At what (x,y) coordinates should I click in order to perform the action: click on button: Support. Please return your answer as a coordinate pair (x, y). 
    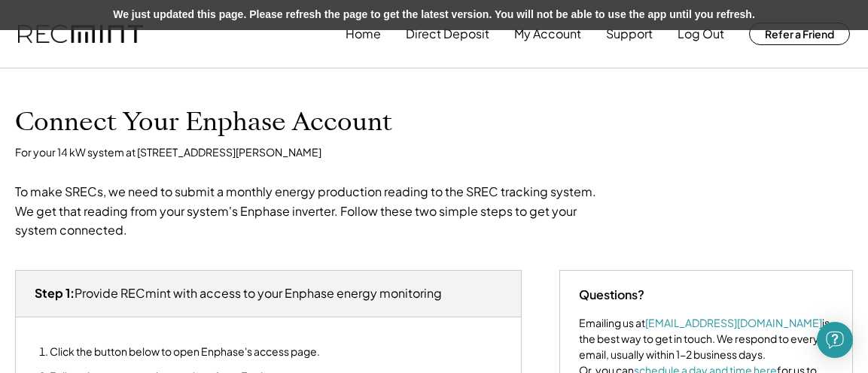
    Looking at the image, I should click on (629, 34).